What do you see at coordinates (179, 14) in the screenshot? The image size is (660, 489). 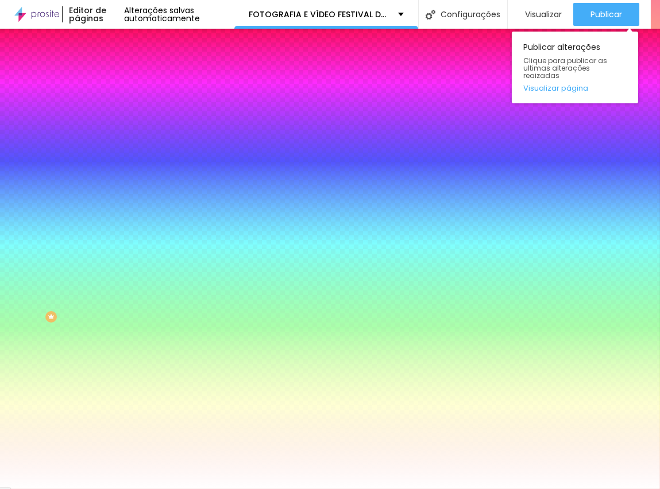 I see `div: Alterações salvas automaticamente` at bounding box center [179, 14].